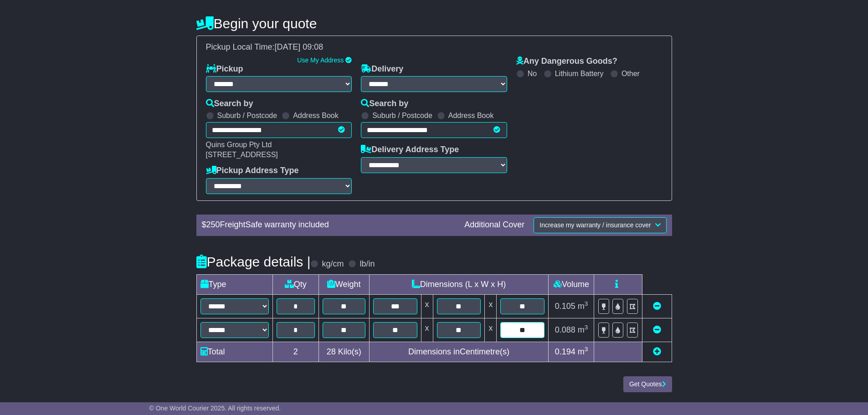 The width and height of the screenshot is (868, 415). I want to click on a: Use My Address, so click(320, 60).